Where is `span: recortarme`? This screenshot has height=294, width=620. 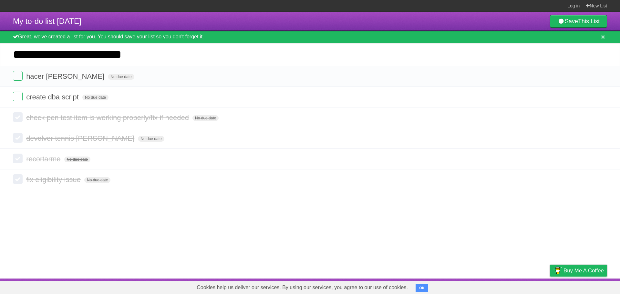
span: recortarme is located at coordinates (44, 159).